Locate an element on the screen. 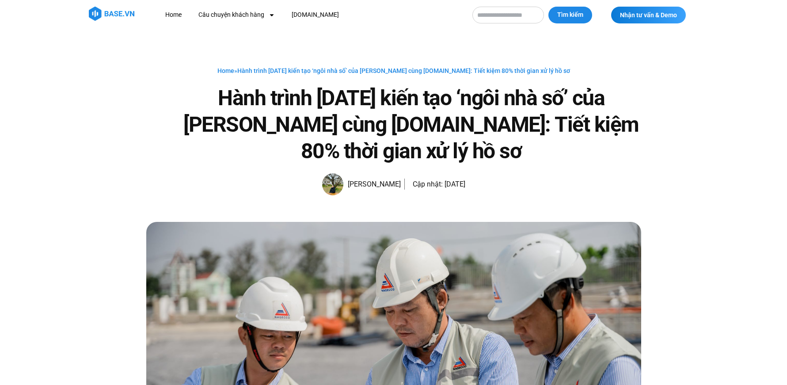 The height and width of the screenshot is (385, 787). img: Picture of Đoàn Đức is located at coordinates (333, 184).